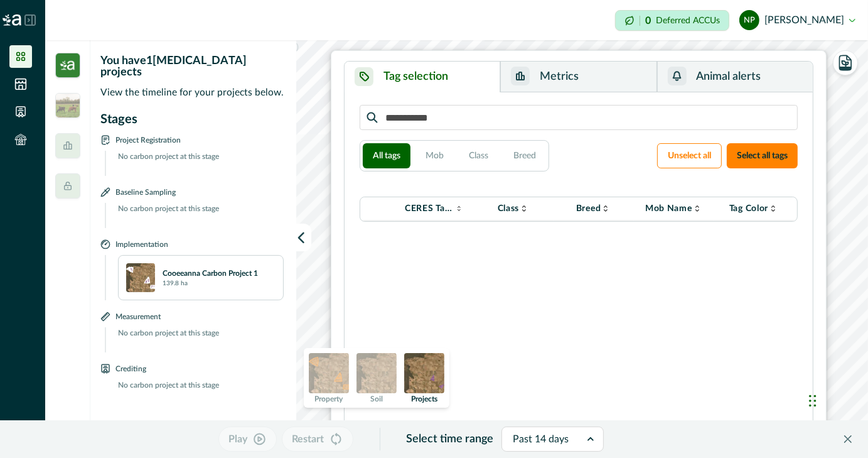 This screenshot has height=458, width=868. What do you see at coordinates (192, 119) in the screenshot?
I see `p: Stages` at bounding box center [192, 119].